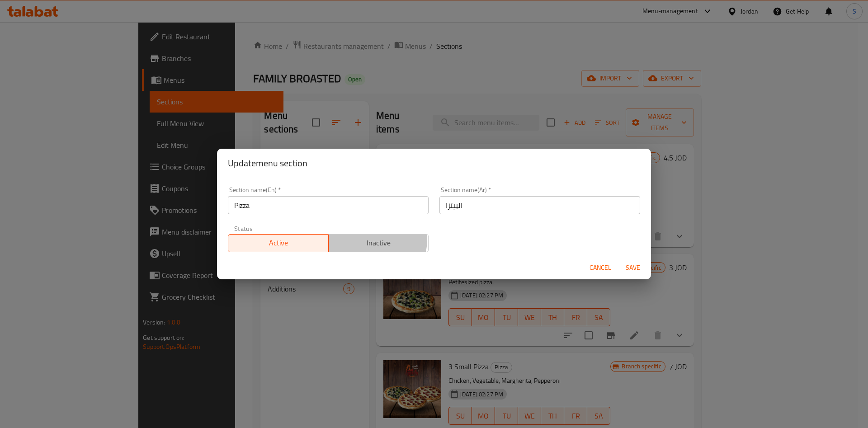  Describe the element at coordinates (328, 205) in the screenshot. I see `input: Please enter section name(en)` at that location.